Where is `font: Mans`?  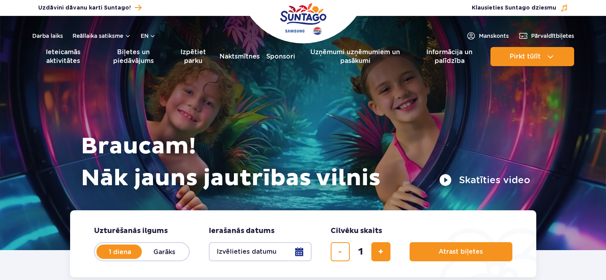
font: Mans is located at coordinates (486, 36).